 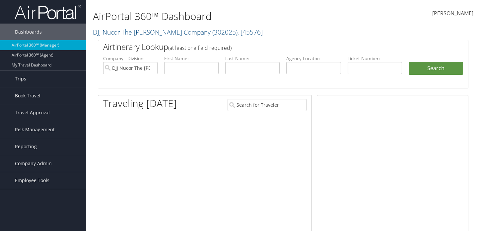 I want to click on label: Company - Division:, so click(x=130, y=58).